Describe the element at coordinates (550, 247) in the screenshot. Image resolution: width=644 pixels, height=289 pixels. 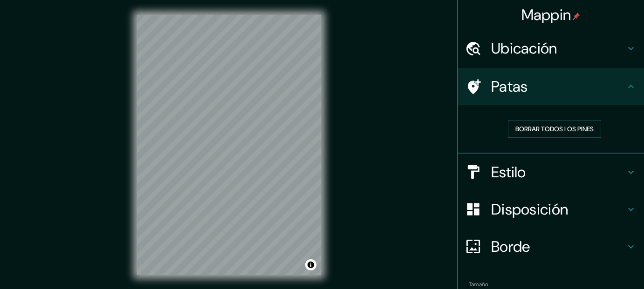
I see `div: Borde` at that location.